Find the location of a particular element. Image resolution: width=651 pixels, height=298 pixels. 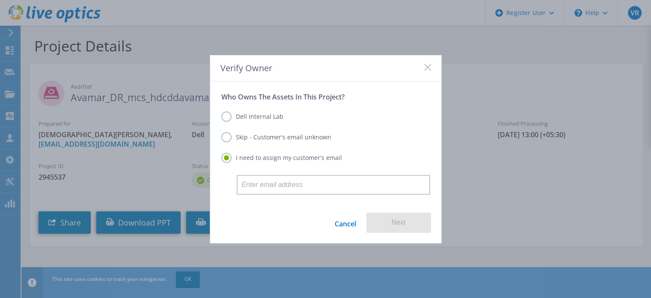

button: Next is located at coordinates (399, 222).